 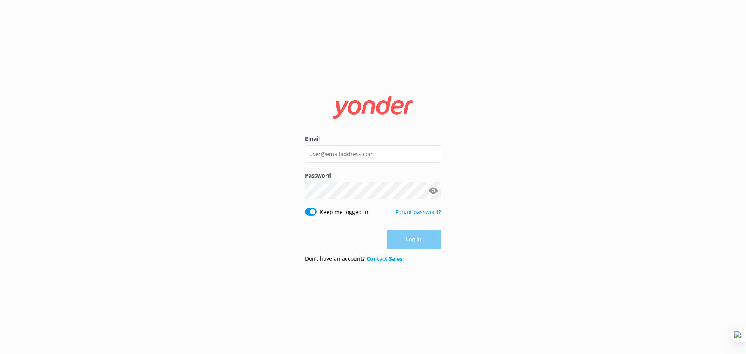 I want to click on label: Password, so click(x=373, y=176).